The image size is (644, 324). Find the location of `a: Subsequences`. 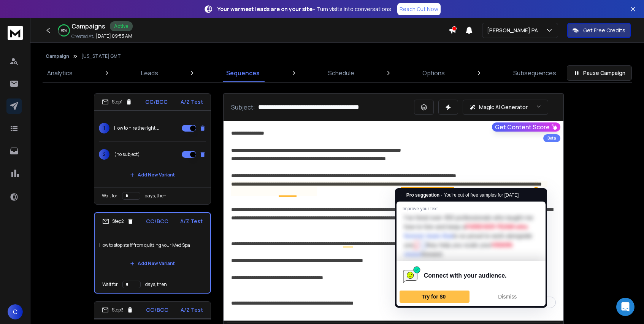

a: Subsequences is located at coordinates (535, 73).